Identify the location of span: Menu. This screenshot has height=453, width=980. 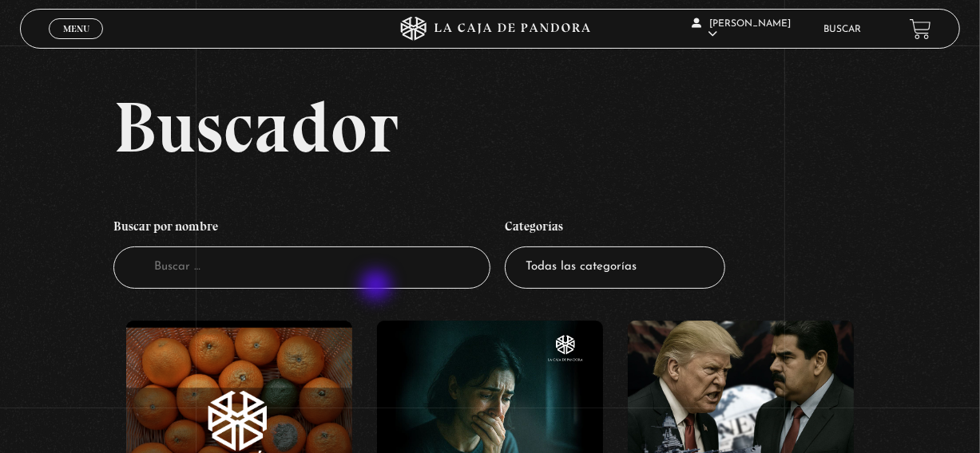
(76, 28).